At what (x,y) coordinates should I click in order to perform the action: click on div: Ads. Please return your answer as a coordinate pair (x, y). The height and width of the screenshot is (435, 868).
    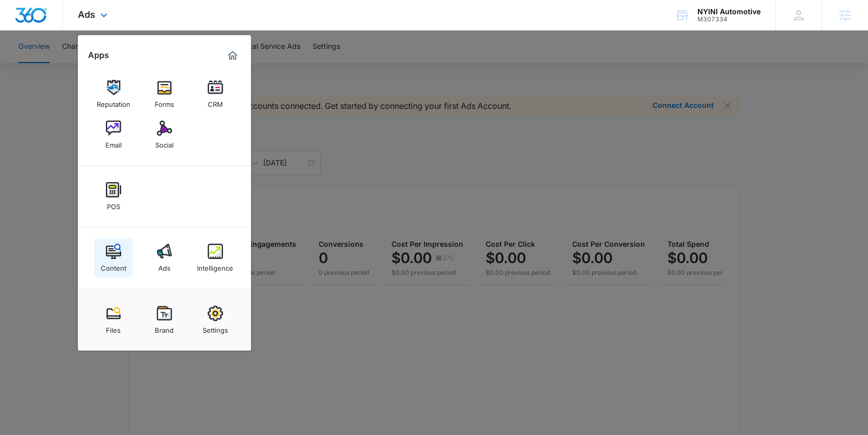
    Looking at the image, I should click on (164, 266).